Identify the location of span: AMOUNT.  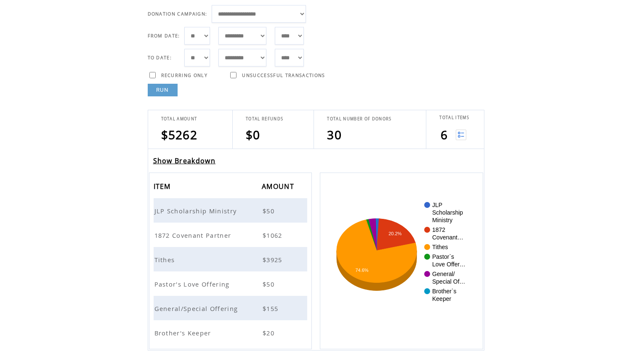
(279, 187).